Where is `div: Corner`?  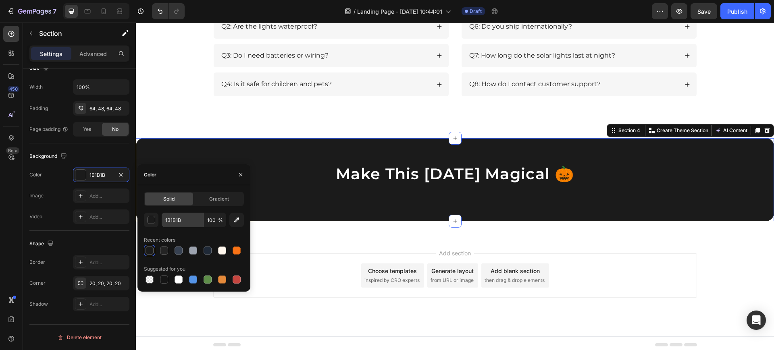 div: Corner is located at coordinates (37, 283).